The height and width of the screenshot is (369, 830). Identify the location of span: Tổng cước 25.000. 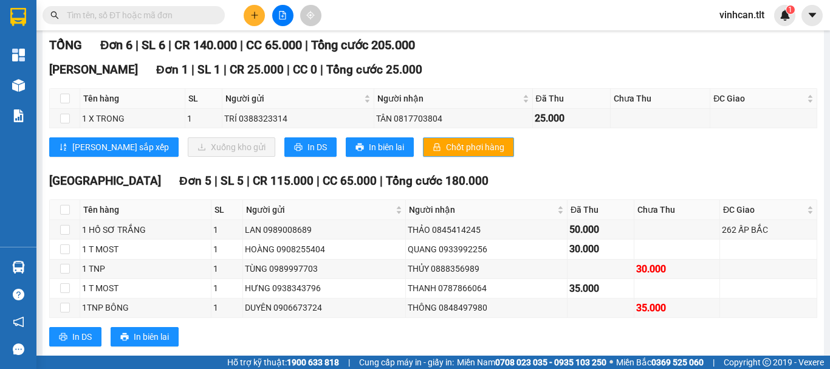
(374, 69).